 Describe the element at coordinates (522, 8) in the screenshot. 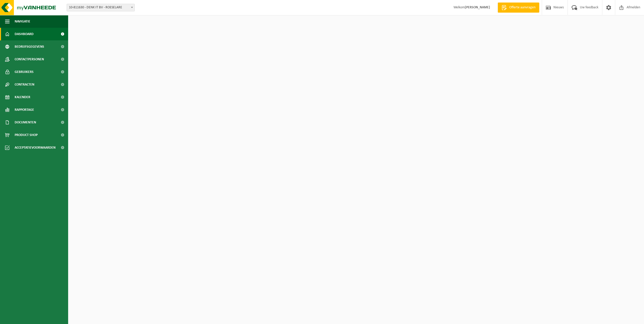

I see `span: Offerte aanvragen` at that location.